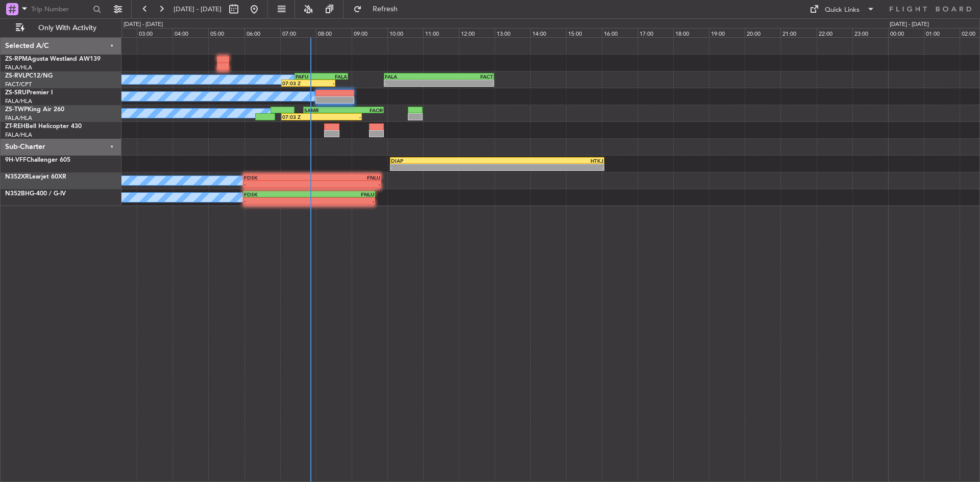  What do you see at coordinates (190, 33) in the screenshot?
I see `div: 04:00` at bounding box center [190, 33].